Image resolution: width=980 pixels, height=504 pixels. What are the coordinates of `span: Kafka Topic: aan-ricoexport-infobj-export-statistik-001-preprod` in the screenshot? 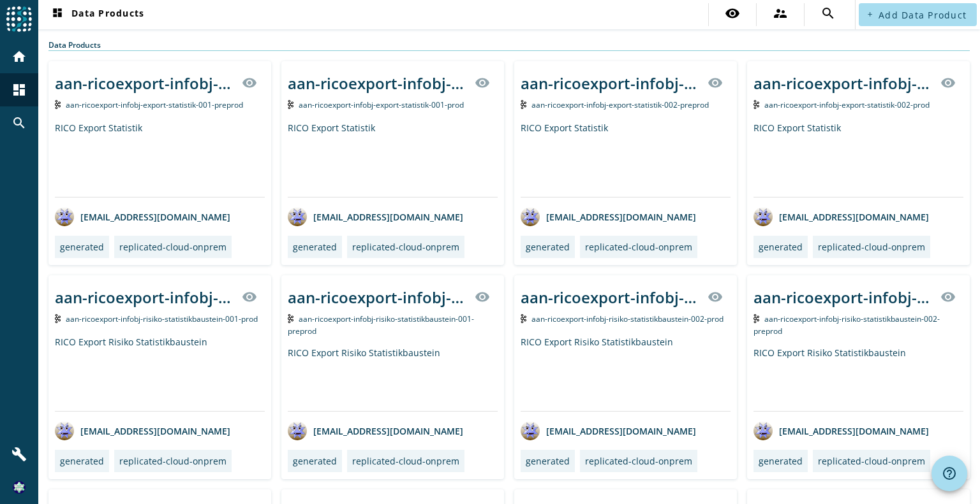 It's located at (154, 105).